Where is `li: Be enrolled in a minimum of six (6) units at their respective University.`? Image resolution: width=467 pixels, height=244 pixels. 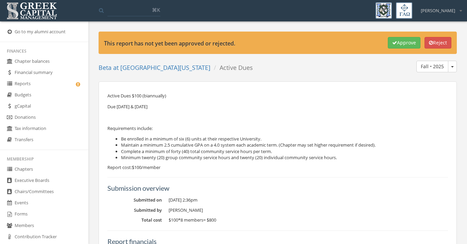
li: Be enrolled in a minimum of six (6) units at their respective University. is located at coordinates (284, 139).